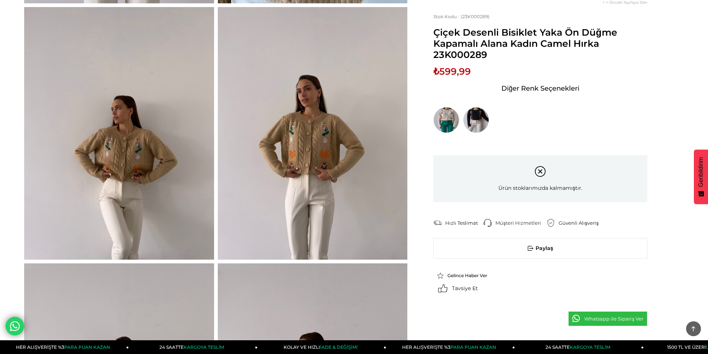 The height and width of the screenshot is (354, 708). Describe the element at coordinates (469, 276) in the screenshot. I see `a: Gelince Haber Ver` at that location.